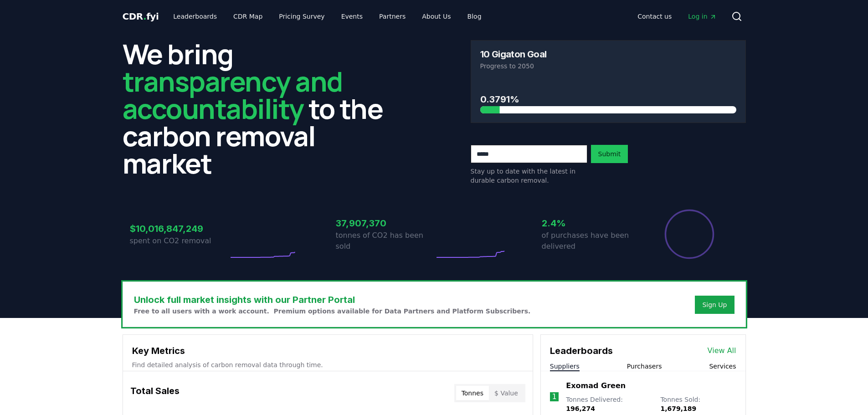 The image size is (868, 415). What do you see at coordinates (436, 16) in the screenshot?
I see `a: About Us` at bounding box center [436, 16].